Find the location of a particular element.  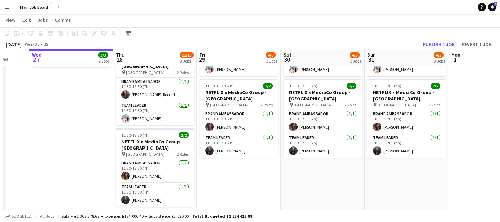

span: Total Budgeted £1 554 415.08 is located at coordinates (222, 216).